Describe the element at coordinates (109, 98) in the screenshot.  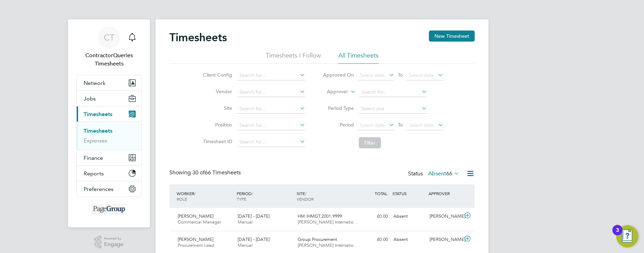
I see `button: Jobs` at that location.